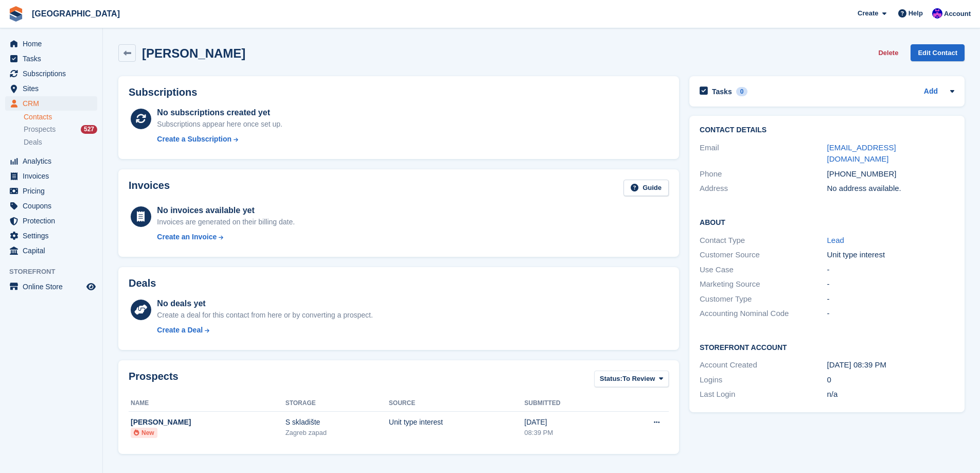 Image resolution: width=980 pixels, height=473 pixels. Describe the element at coordinates (826, 347) in the screenshot. I see `h2: Storefront Account` at that location.